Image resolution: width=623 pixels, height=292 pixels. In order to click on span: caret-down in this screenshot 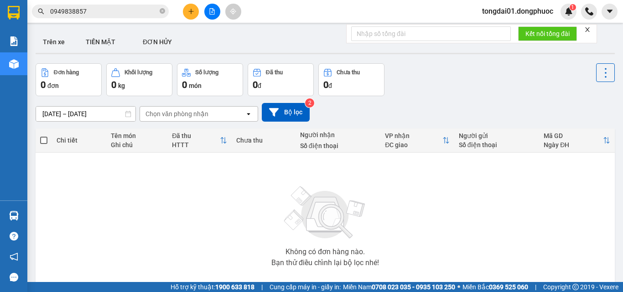, I will do `click(610, 11)`.